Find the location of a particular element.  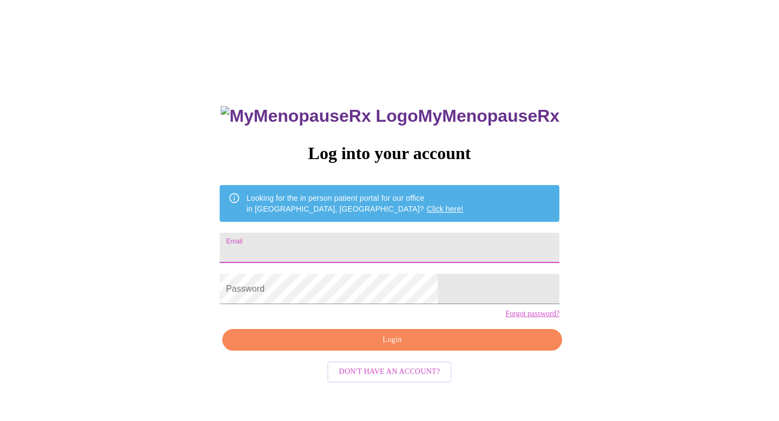

span: Login is located at coordinates (392, 340).